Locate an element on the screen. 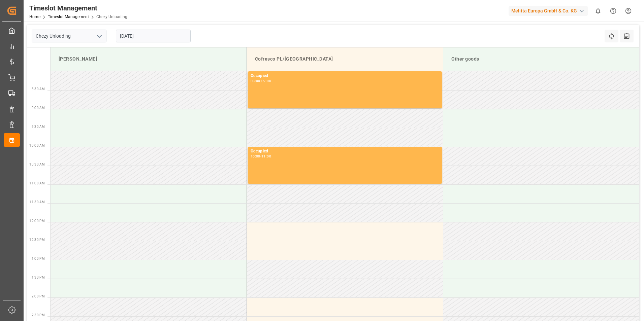 This screenshot has width=644, height=321. div: Other goods is located at coordinates (541, 59).